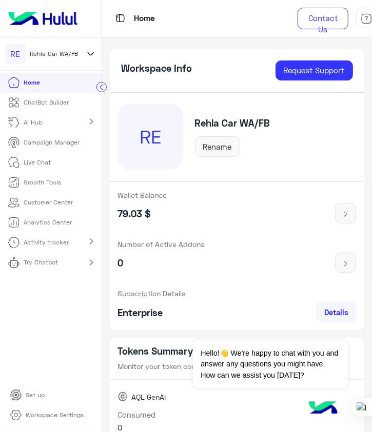 The image size is (372, 432). I want to click on p: Number of Active Addons, so click(161, 244).